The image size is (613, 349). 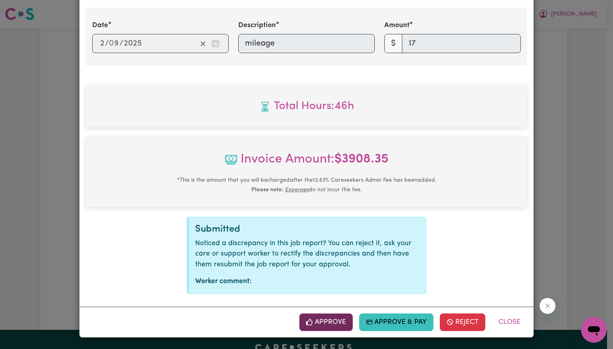 I want to click on label: Description, so click(x=257, y=26).